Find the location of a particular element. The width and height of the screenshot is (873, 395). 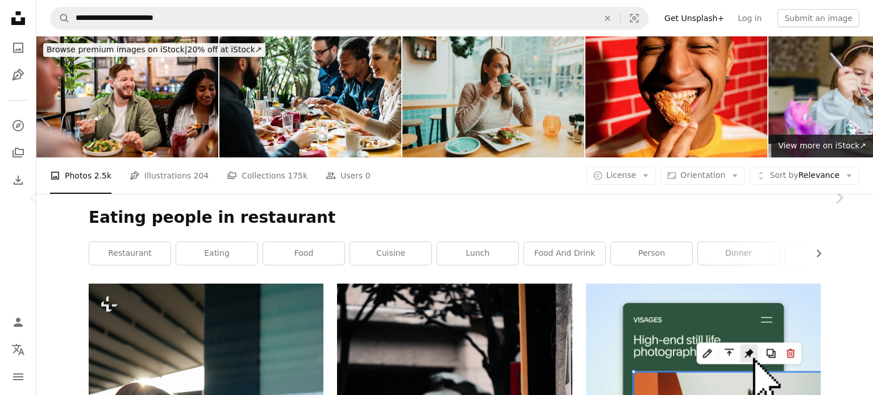

span: 20% off at iStock ↗ is located at coordinates (154, 49).